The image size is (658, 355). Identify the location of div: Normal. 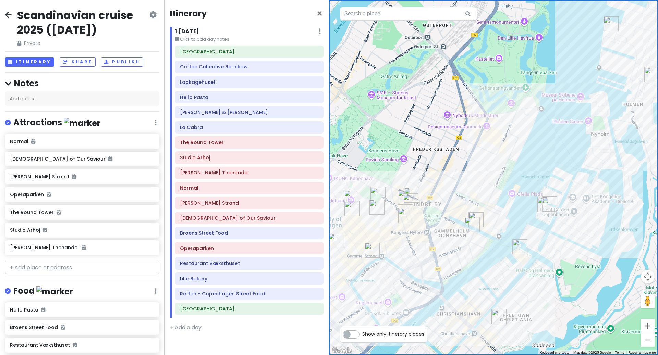
(336, 241).